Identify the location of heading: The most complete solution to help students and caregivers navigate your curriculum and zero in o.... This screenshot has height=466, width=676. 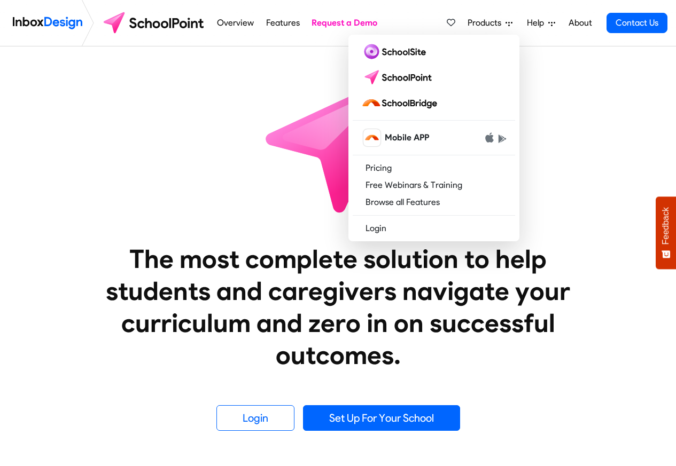
(338, 307).